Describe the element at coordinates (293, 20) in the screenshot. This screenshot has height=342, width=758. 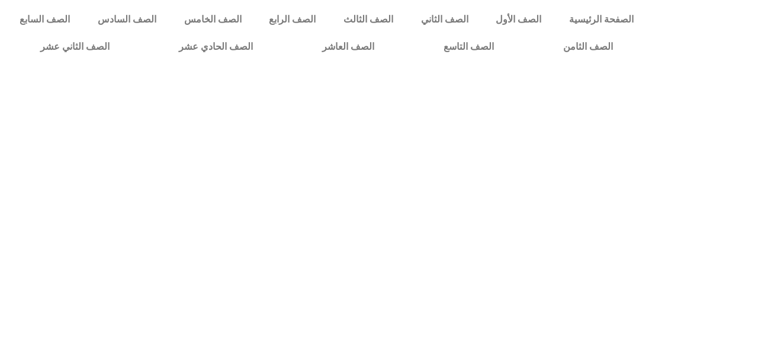
I see `a: الصف الرابع` at that location.